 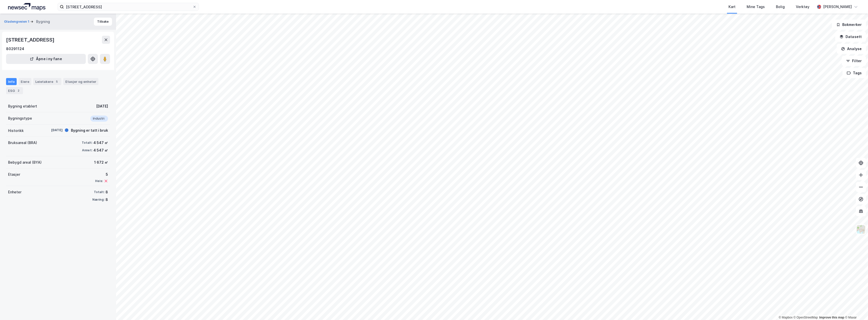 What do you see at coordinates (831, 318) in the screenshot?
I see `a: Improve this map` at bounding box center [831, 318].